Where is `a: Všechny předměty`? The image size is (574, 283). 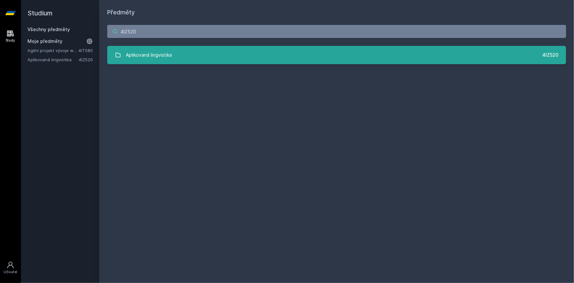
a: Všechny předměty is located at coordinates (49, 29).